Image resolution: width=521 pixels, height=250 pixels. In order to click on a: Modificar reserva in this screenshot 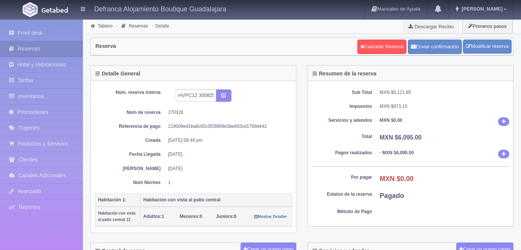, I will do `click(487, 46)`.